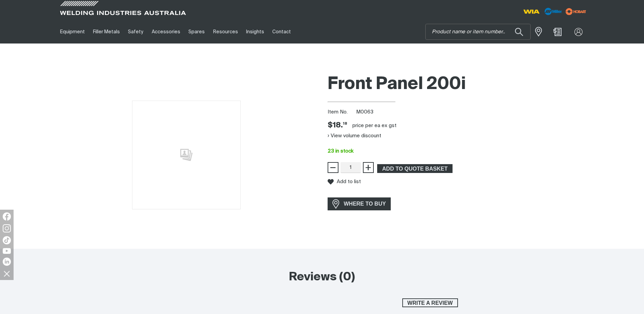 The image size is (644, 314). I want to click on input: Product name or item number..., so click(478, 31).